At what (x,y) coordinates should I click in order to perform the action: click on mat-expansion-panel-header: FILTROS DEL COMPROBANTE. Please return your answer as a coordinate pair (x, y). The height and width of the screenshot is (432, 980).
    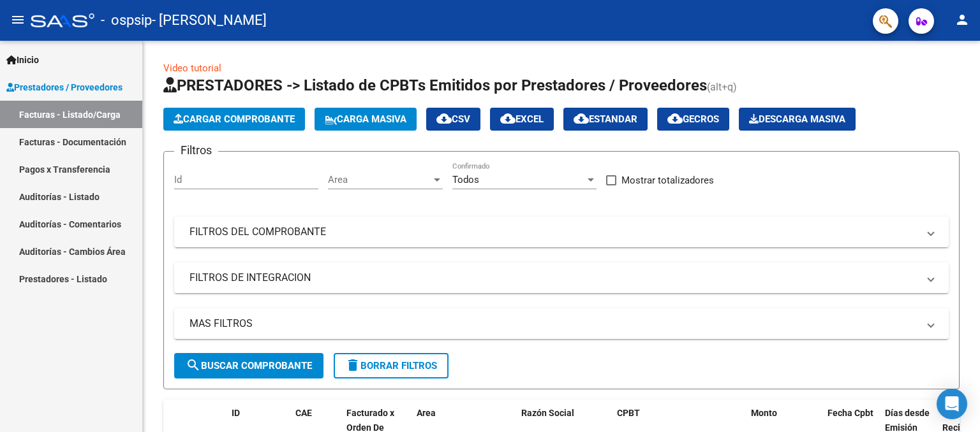
    Looking at the image, I should click on (561, 232).